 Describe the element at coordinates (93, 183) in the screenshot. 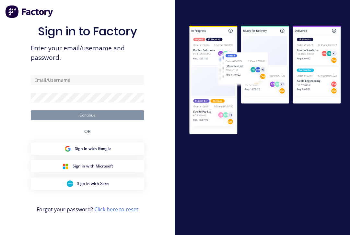

I see `span: Sign in with Xero` at that location.